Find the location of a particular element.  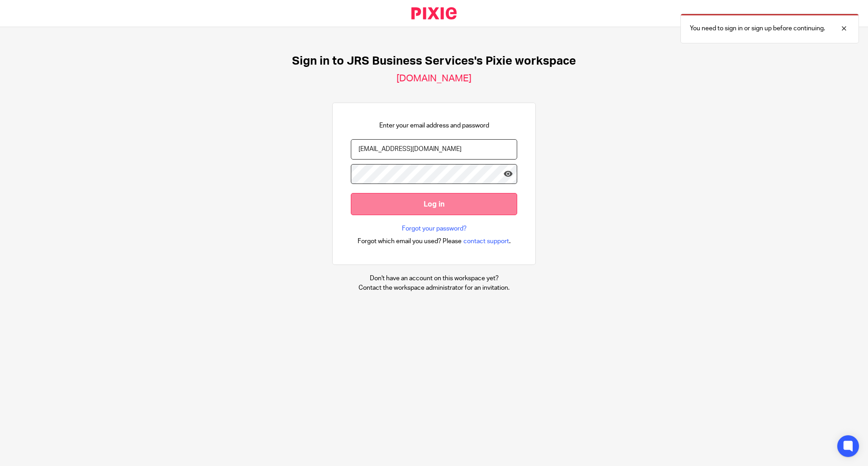

span: Forgot which email you used? Please is located at coordinates (410, 241).